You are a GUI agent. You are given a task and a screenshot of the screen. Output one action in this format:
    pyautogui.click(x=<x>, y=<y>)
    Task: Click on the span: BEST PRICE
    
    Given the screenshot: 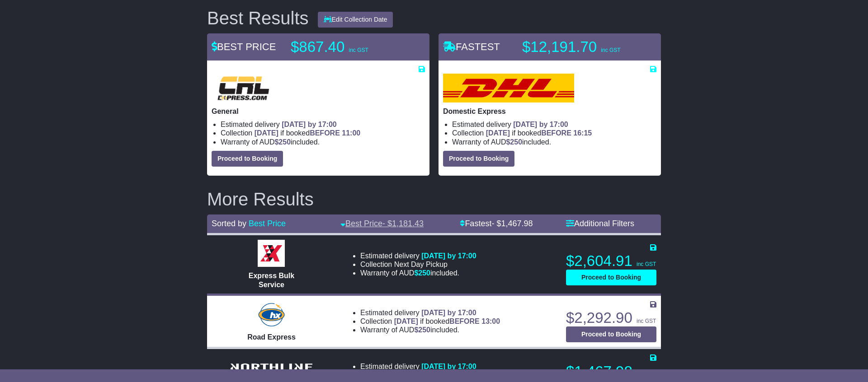 What is the action you would take?
    pyautogui.click(x=244, y=46)
    